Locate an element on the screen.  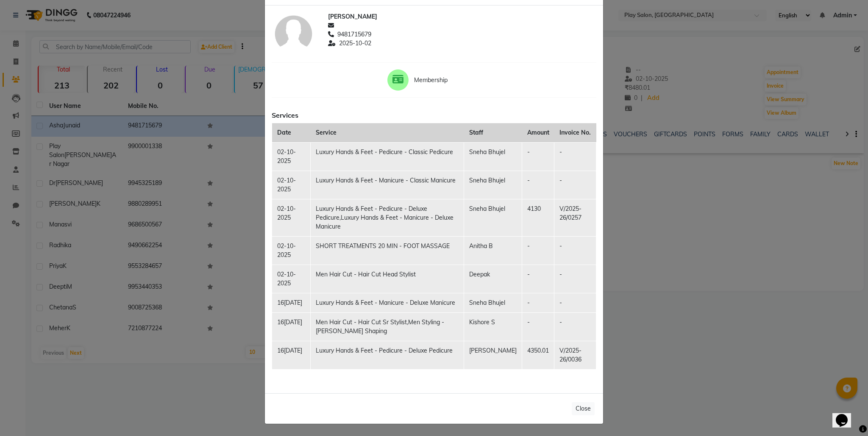
td: Luxury Hands & Feet - Manicure - Classic Manicure is located at coordinates (387, 185).